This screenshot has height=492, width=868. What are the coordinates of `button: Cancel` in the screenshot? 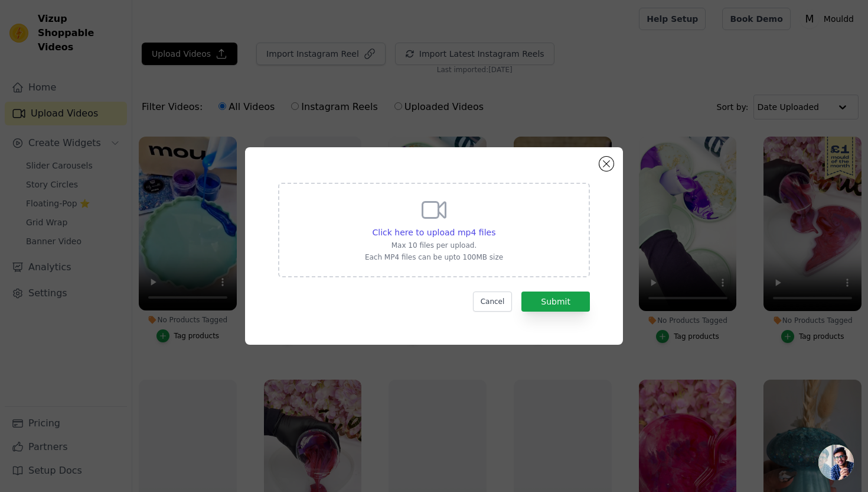 It's located at (492, 302).